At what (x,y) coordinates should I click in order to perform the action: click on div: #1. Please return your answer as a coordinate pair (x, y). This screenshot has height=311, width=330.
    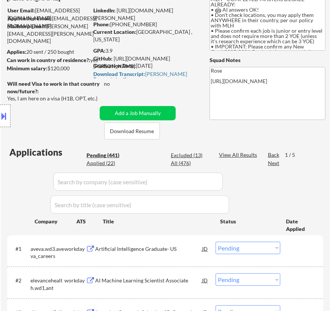
    Looking at the image, I should click on (20, 249).